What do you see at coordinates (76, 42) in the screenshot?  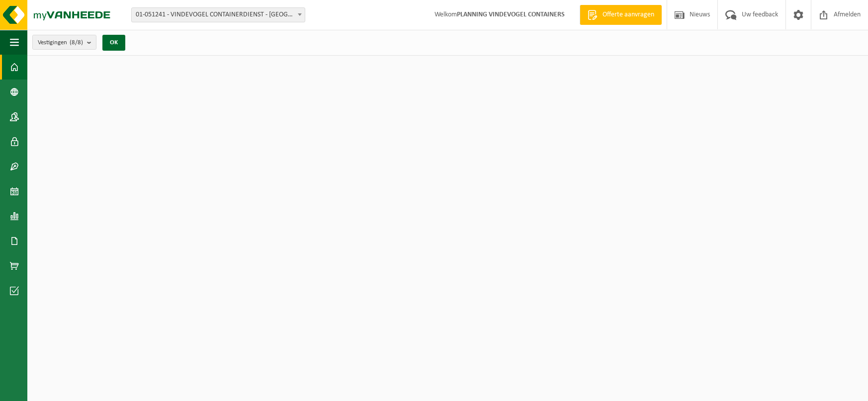 I see `count: (8/8)` at bounding box center [76, 42].